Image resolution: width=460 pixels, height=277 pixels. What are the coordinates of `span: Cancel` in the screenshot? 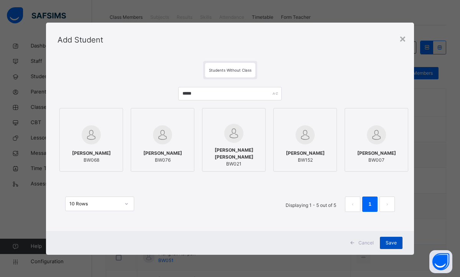 It's located at (366, 243).